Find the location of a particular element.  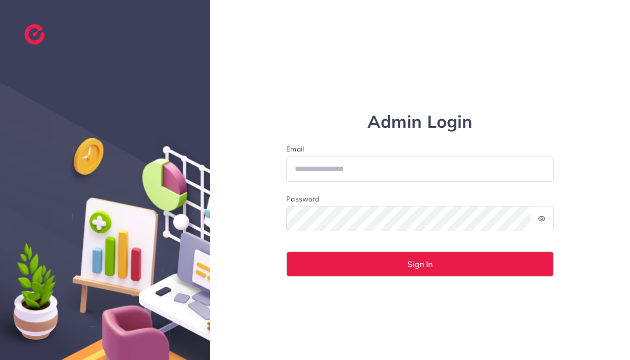

label: Password is located at coordinates (303, 199).